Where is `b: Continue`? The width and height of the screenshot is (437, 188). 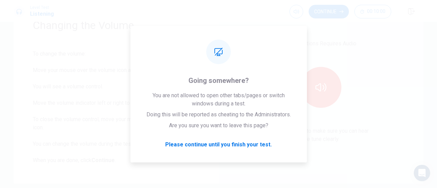
b: Continue is located at coordinates (103, 160).